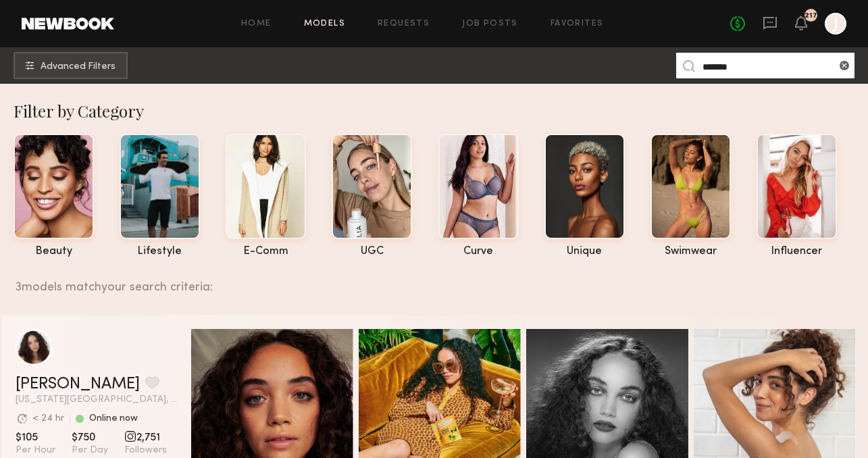 The height and width of the screenshot is (458, 868). I want to click on div: Online now, so click(113, 418).